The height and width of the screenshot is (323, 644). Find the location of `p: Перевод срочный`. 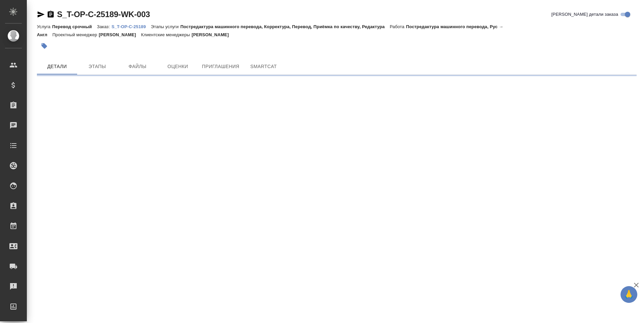

p: Перевод срочный is located at coordinates (75, 26).